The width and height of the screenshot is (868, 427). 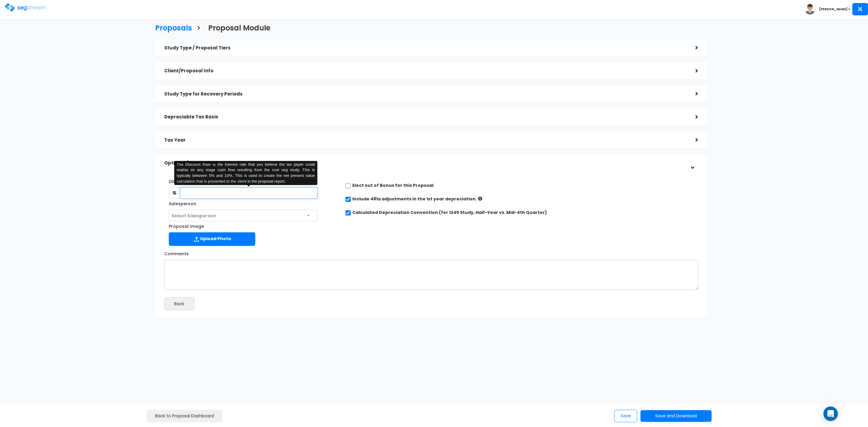 I want to click on label: Calculated Depreciation Convention (for 1245 Study, Half-Year vs. Mid-4th Quarter), so click(x=450, y=213).